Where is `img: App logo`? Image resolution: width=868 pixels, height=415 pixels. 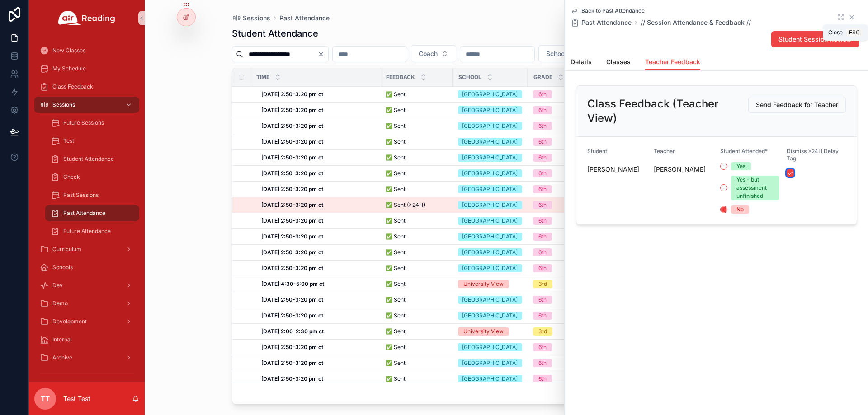 img: App logo is located at coordinates (87, 18).